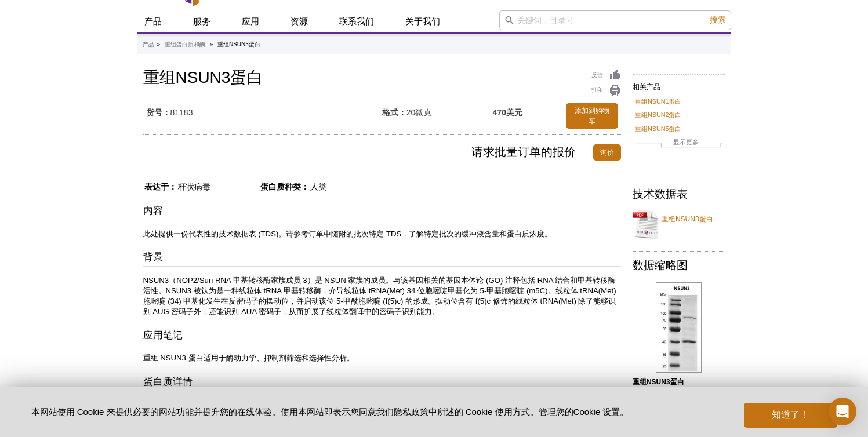  I want to click on font: Cookie 设置, so click(597, 412).